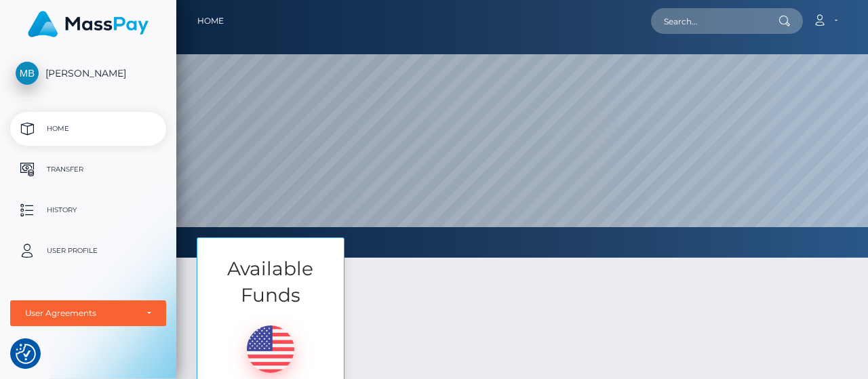 The height and width of the screenshot is (379, 868). What do you see at coordinates (88, 210) in the screenshot?
I see `p: History` at bounding box center [88, 210].